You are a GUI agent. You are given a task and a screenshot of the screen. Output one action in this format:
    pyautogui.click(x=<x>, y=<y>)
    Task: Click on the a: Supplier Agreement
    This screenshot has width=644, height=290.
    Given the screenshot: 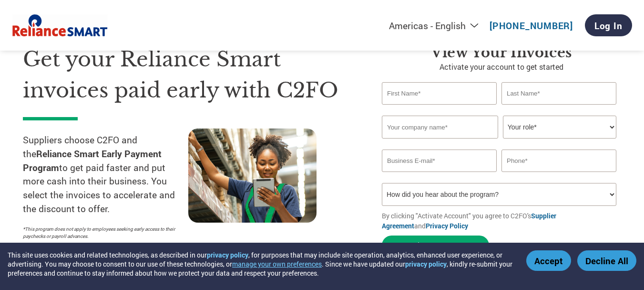 What is the action you would take?
    pyautogui.click(x=469, y=221)
    